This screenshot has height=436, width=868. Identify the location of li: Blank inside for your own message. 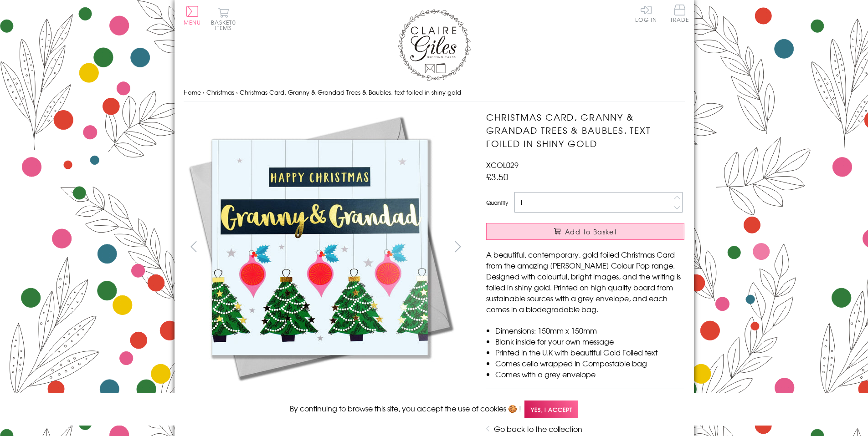
(589, 341).